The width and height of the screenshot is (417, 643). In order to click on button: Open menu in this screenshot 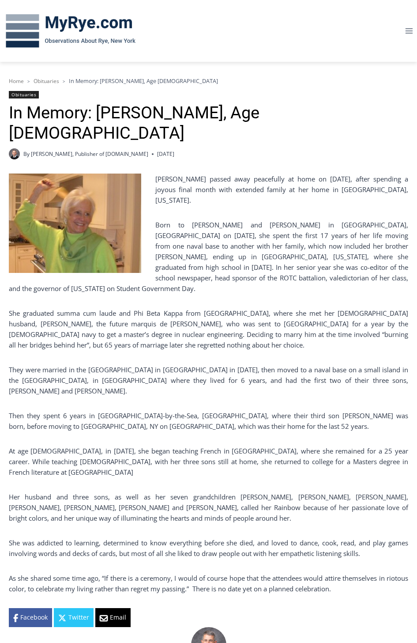, I will do `click(409, 30)`.